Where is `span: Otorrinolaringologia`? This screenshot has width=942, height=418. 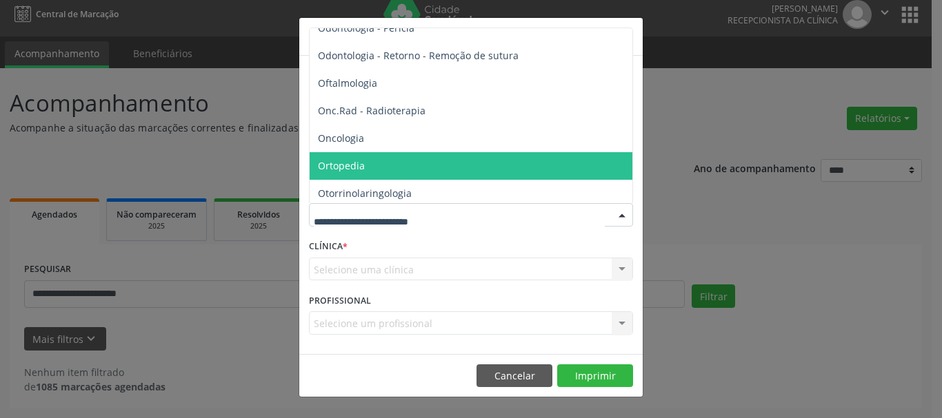 span: Otorrinolaringologia is located at coordinates (365, 193).